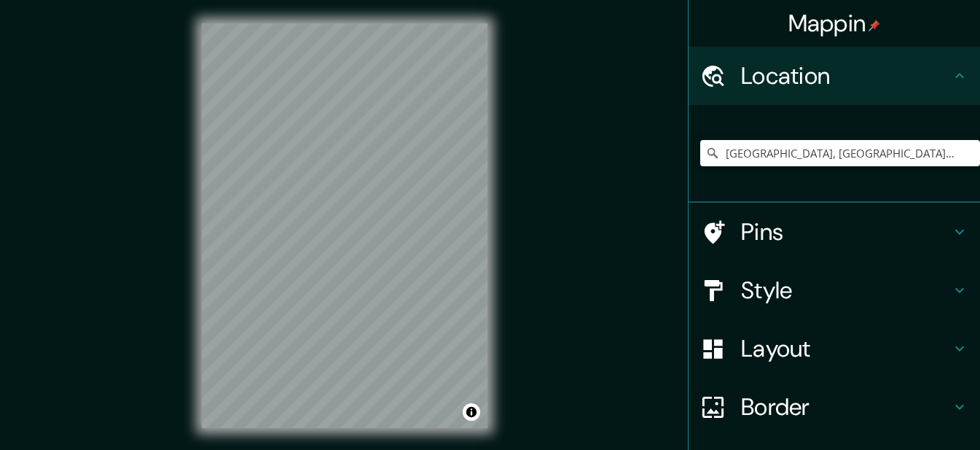 Image resolution: width=980 pixels, height=450 pixels. What do you see at coordinates (834, 76) in the screenshot?
I see `div: Location` at bounding box center [834, 76].